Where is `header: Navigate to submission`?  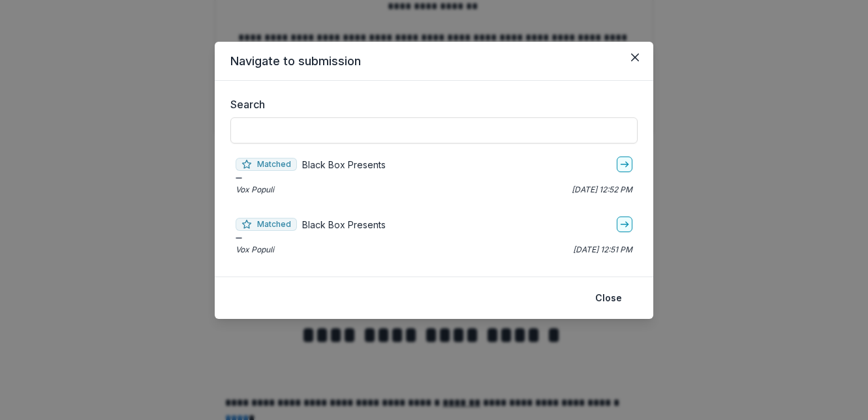 header: Navigate to submission is located at coordinates (434, 62).